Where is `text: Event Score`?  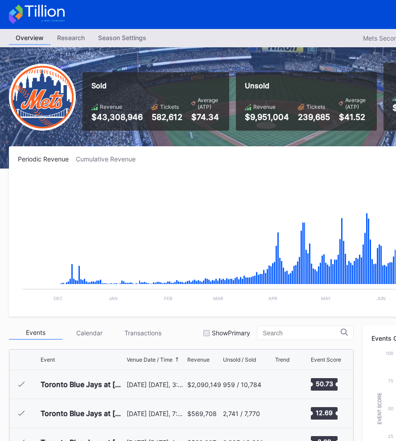
text: Event Score is located at coordinates (379, 408).